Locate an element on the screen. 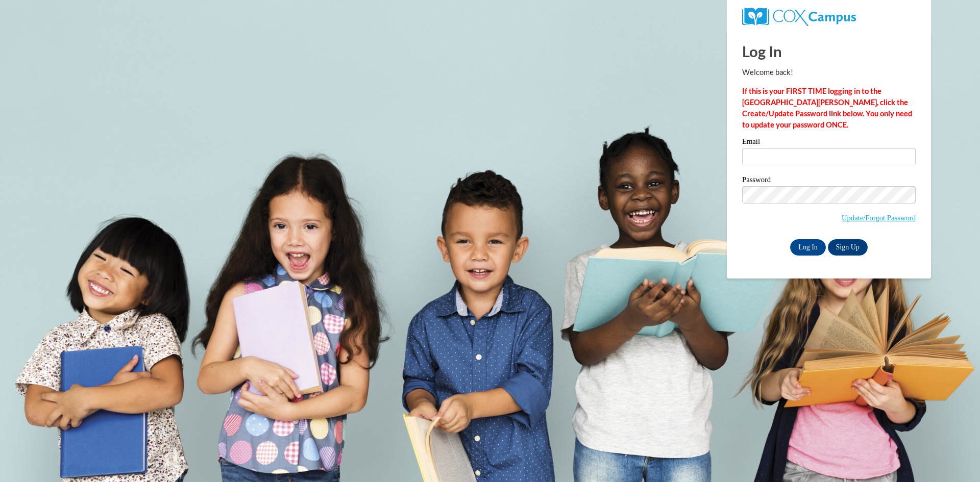  input: Log In is located at coordinates (808, 247).